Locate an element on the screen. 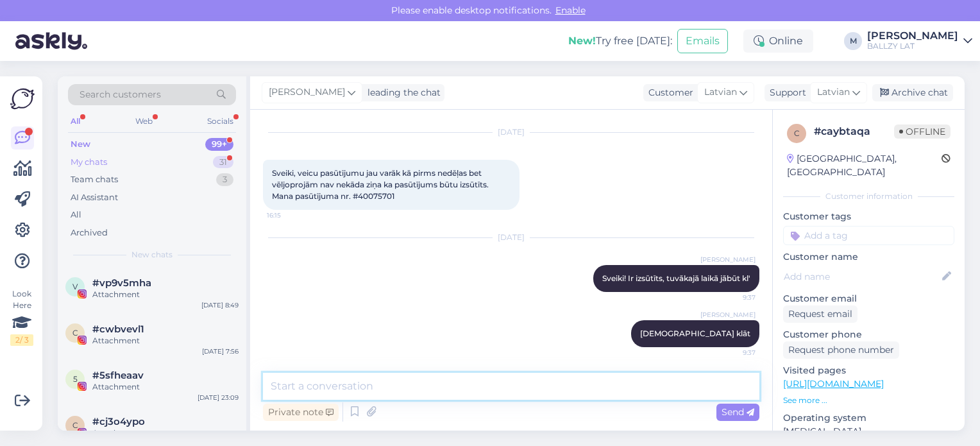 The image size is (980, 446). div: M is located at coordinates (854, 41).